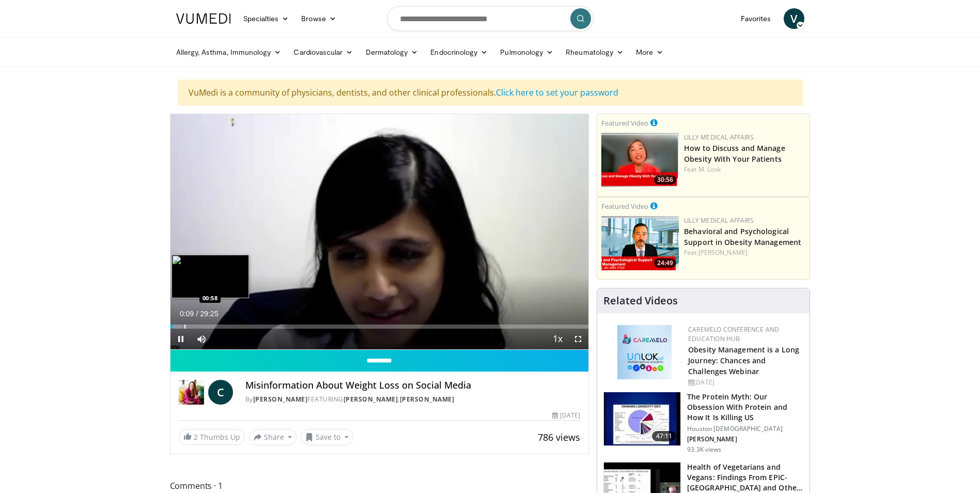 The height and width of the screenshot is (493, 980). Describe the element at coordinates (327, 437) in the screenshot. I see `button: Save to` at that location.